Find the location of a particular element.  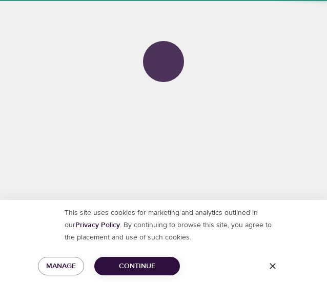

span: Manage is located at coordinates (61, 266).